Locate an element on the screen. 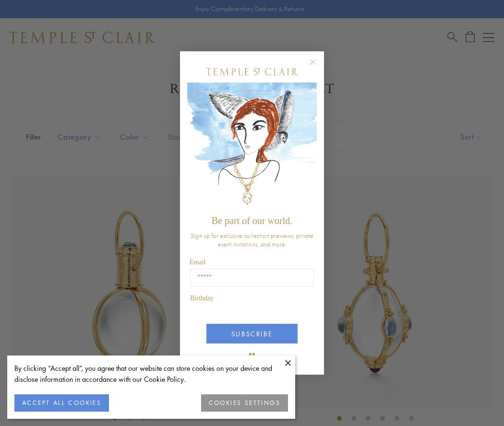  button: SUBSCRIBE is located at coordinates (252, 334).